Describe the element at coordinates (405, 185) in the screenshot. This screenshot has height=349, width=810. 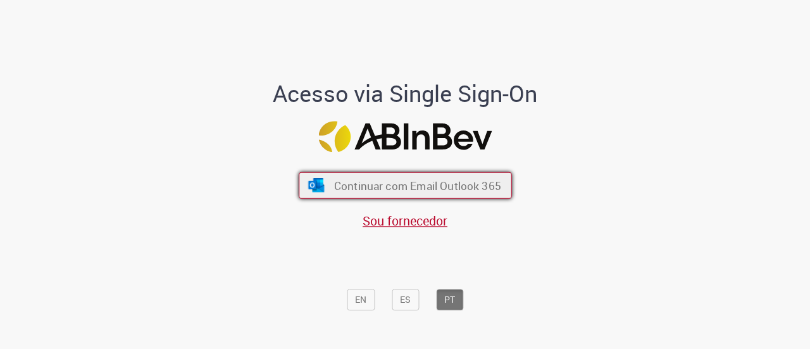
I see `button: ícone Azure/Microsoft 360 Continuar com Email Outlook 365` at that location.